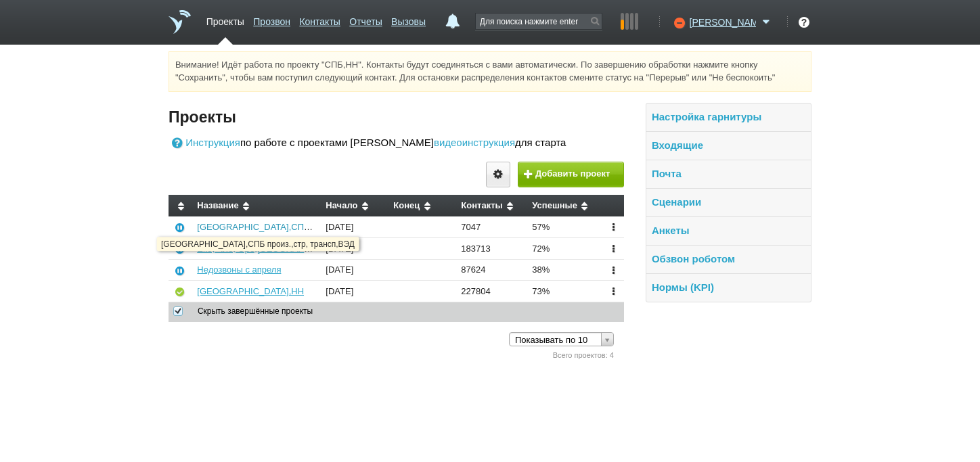  Describe the element at coordinates (561, 339) in the screenshot. I see `a: Показывать по 10` at that location.